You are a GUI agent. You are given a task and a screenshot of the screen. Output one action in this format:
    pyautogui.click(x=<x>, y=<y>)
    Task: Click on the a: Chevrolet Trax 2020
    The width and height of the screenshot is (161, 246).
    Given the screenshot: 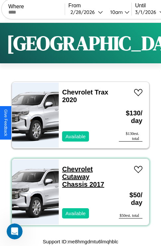 What is the action you would take?
    pyautogui.click(x=85, y=96)
    